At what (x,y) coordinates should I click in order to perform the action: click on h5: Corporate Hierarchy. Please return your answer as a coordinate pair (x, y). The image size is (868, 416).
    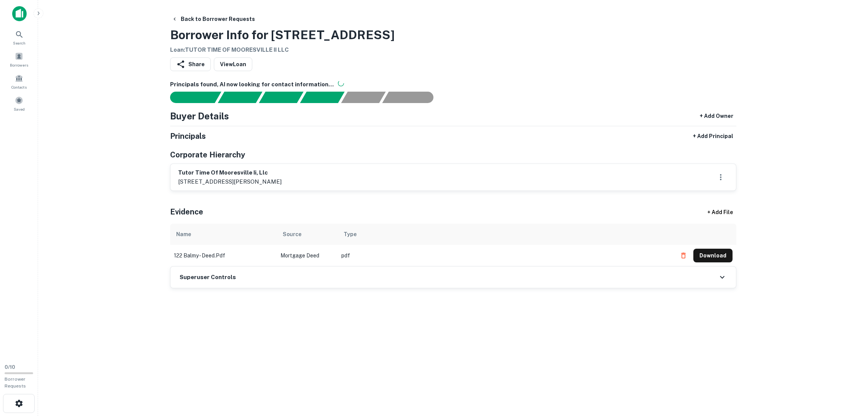
    Looking at the image, I should click on (207, 154).